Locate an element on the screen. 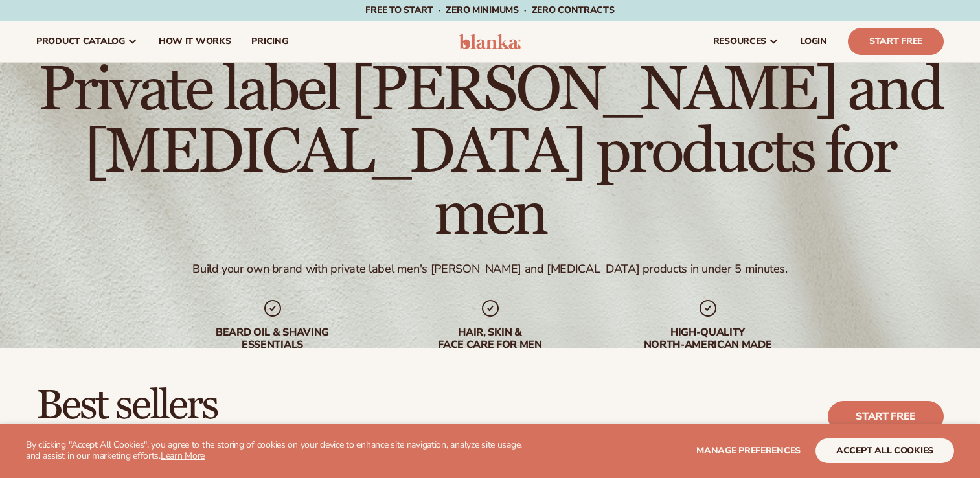  span: How It Works is located at coordinates (195, 42).